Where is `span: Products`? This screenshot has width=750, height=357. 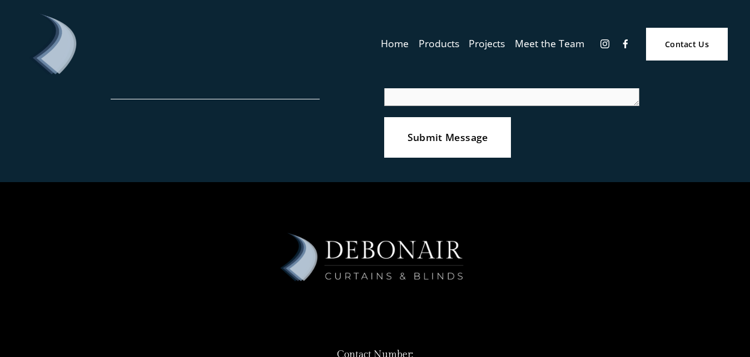
span: Products is located at coordinates (439, 44).